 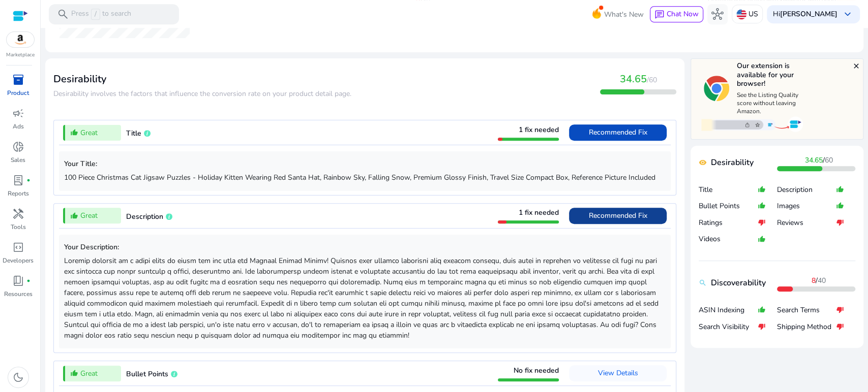 I want to click on span: Chat Now, so click(x=683, y=13).